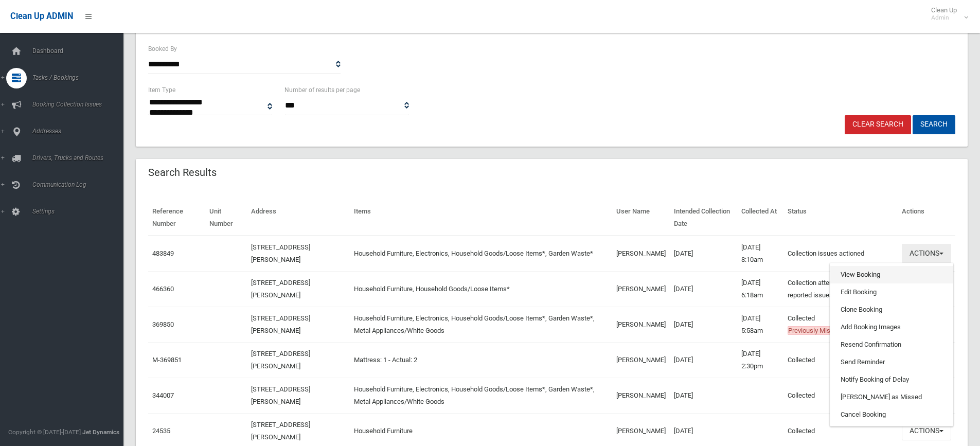 The image size is (980, 446). I want to click on th: Address, so click(299, 218).